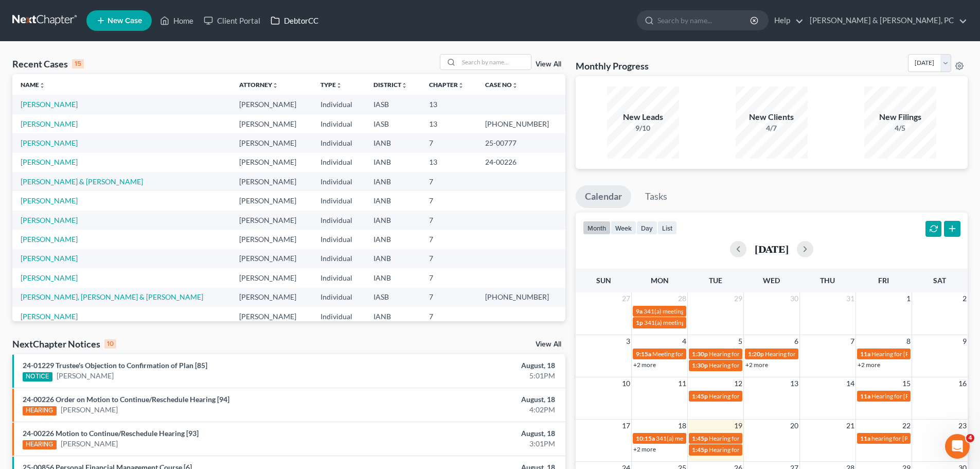 The height and width of the screenshot is (469, 980). Describe the element at coordinates (906, 383) in the screenshot. I see `span: 15` at that location.